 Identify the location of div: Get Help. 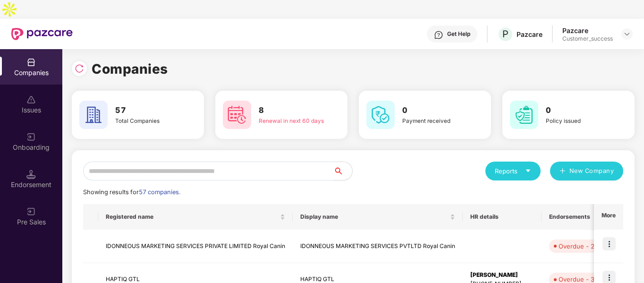
(458, 34).